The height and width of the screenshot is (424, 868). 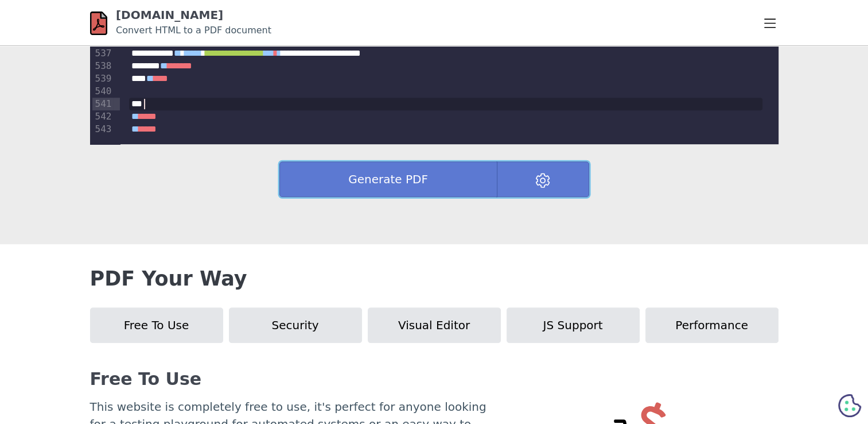 I want to click on button: Visual Editor, so click(x=435, y=325).